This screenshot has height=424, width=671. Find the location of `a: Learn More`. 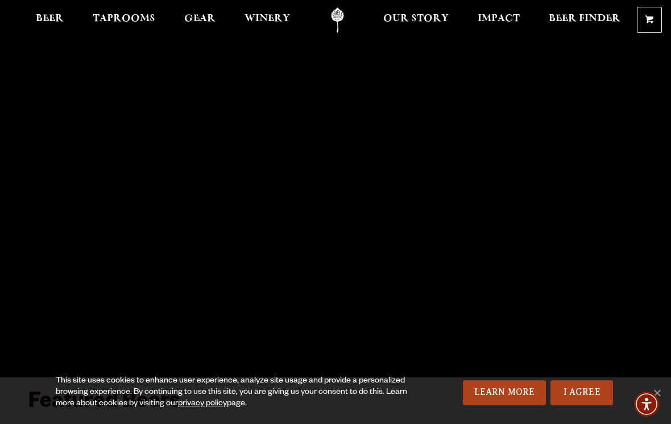

a: Learn More is located at coordinates (505, 393).